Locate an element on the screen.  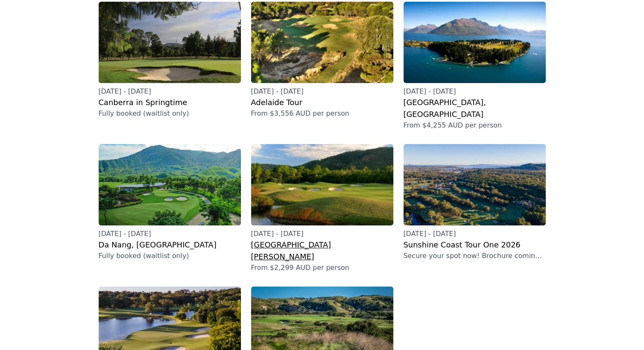
p: From $4,255 AUD per person is located at coordinates (474, 125).